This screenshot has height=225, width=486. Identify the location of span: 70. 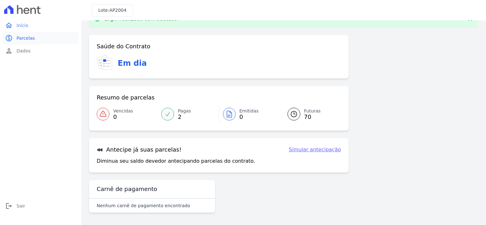
(313, 117).